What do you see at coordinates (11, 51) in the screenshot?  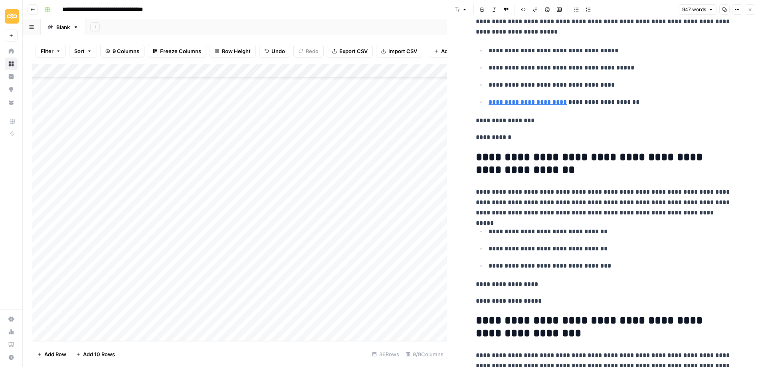 I see `a: Home` at bounding box center [11, 51].